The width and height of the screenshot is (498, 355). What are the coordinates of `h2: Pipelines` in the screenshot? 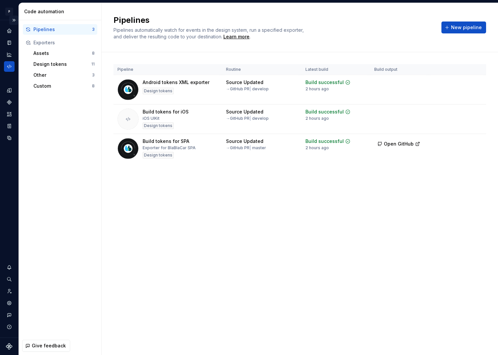 It's located at (273, 20).